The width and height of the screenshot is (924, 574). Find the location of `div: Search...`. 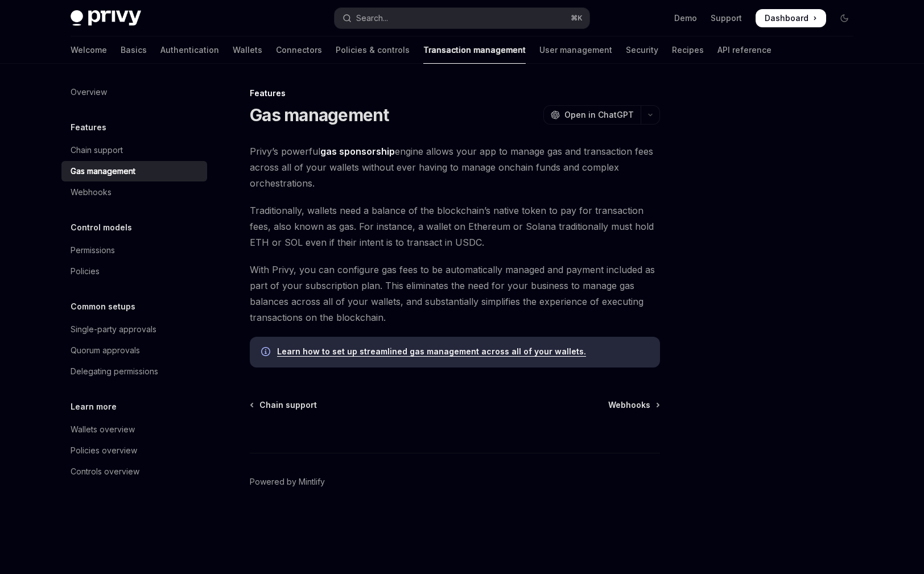

div: Search... is located at coordinates (372, 19).